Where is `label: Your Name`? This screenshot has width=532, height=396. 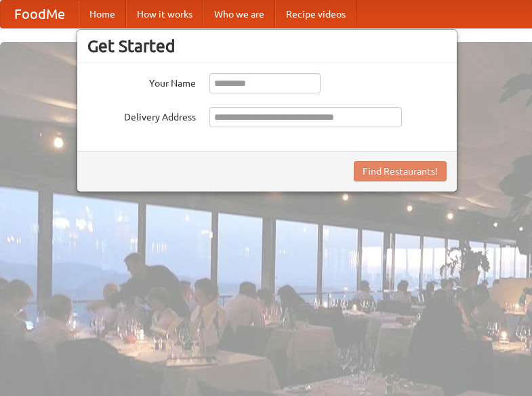 label: Your Name is located at coordinates (142, 81).